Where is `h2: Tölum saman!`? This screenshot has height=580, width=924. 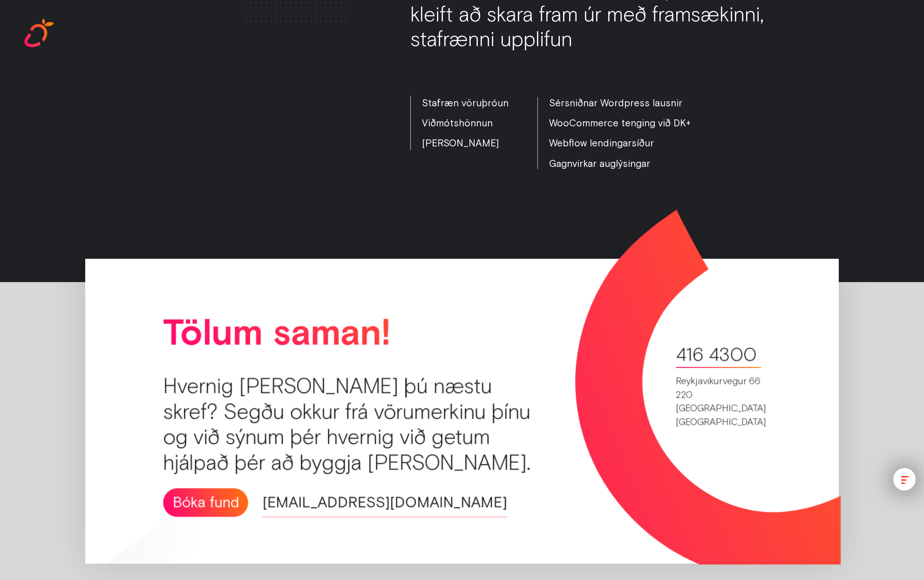
h2: Tölum saman! is located at coordinates (379, 331).